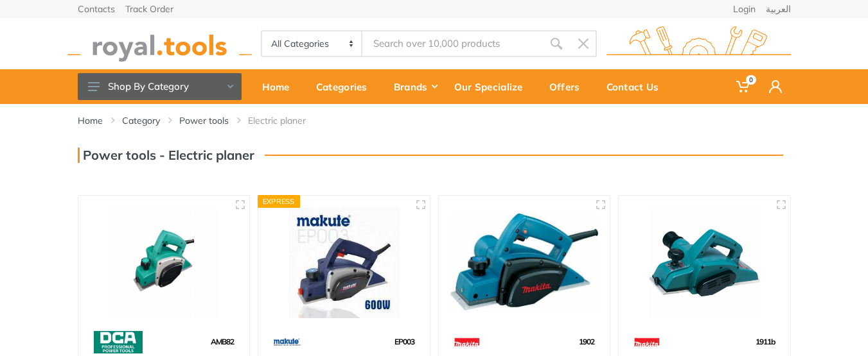 This screenshot has width=868, height=356. Describe the element at coordinates (493, 87) in the screenshot. I see `div: Our Specialize` at that location.